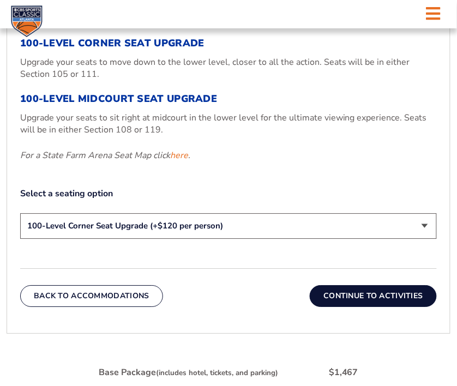  What do you see at coordinates (229, 44) in the screenshot?
I see `h3: 100-Level Corner Seat Upgrade` at bounding box center [229, 44].